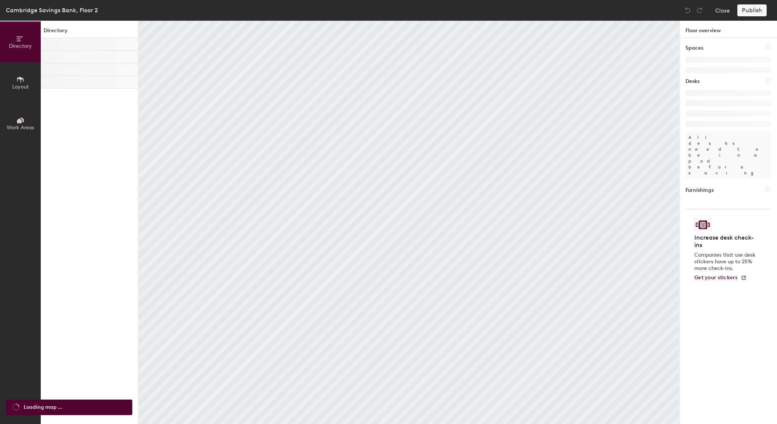 This screenshot has height=424, width=777. I want to click on h4: Increase desk check-ins, so click(726, 242).